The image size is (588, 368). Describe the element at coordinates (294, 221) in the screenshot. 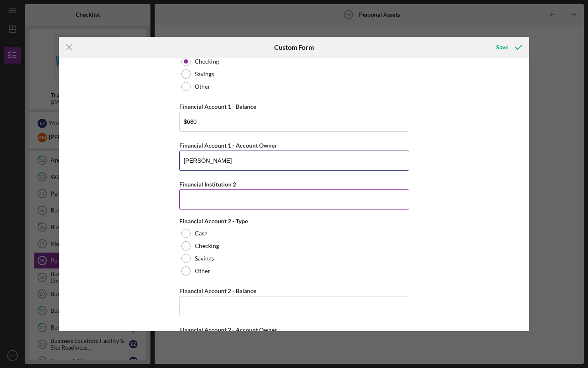

I see `div: Financial Account 2 - Type` at that location.